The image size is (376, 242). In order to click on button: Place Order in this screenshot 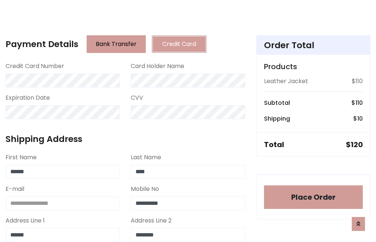, I will do `click(313, 197)`.